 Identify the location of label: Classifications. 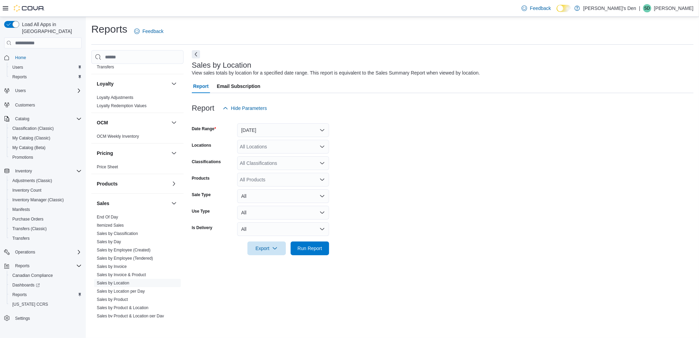
(206, 162).